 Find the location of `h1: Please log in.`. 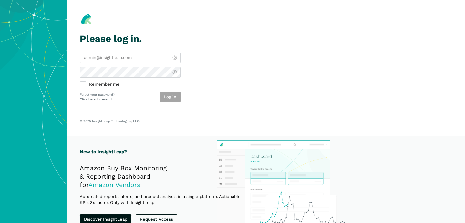

h1: Please log in. is located at coordinates (130, 39).